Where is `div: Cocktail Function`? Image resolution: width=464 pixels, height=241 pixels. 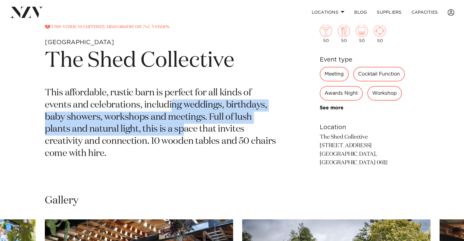
div: Cocktail Function is located at coordinates (379, 74).